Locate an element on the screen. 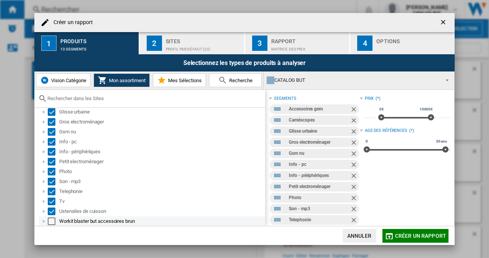  ng-md-icon: getI18NText('BUTTONS.CLOSE_DIALOG') is located at coordinates (444, 23).